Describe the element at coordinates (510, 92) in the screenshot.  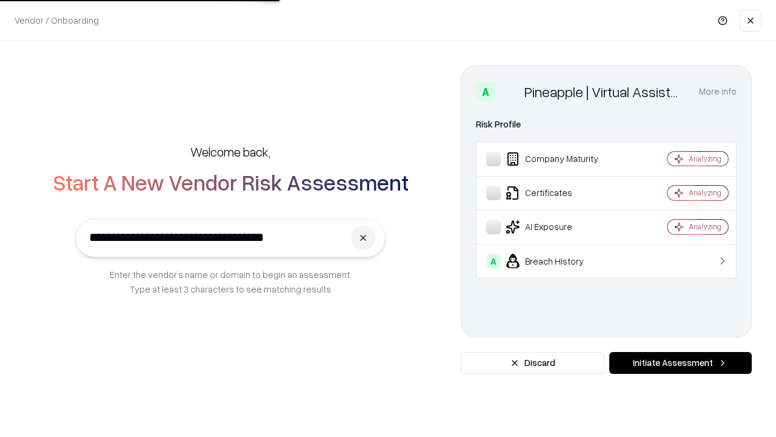
I see `img: Pineapple | Virtual Assistant Agency` at that location.